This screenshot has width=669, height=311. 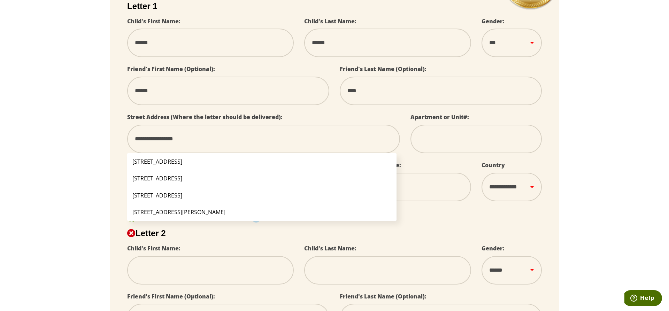 What do you see at coordinates (493, 165) in the screenshot?
I see `label: Country` at bounding box center [493, 165].